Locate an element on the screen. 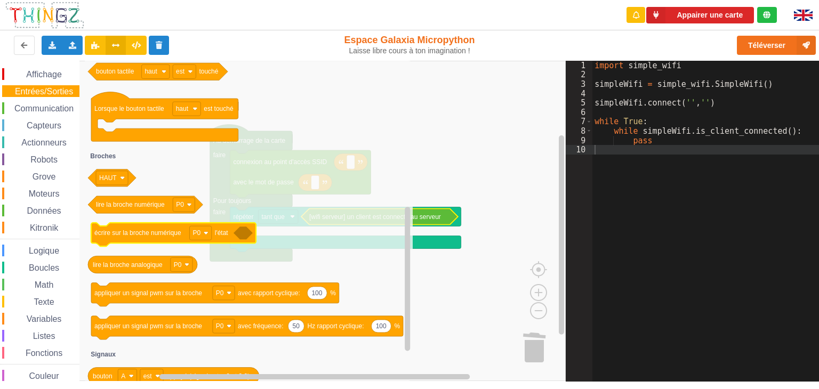  span: Données is located at coordinates (44, 211).